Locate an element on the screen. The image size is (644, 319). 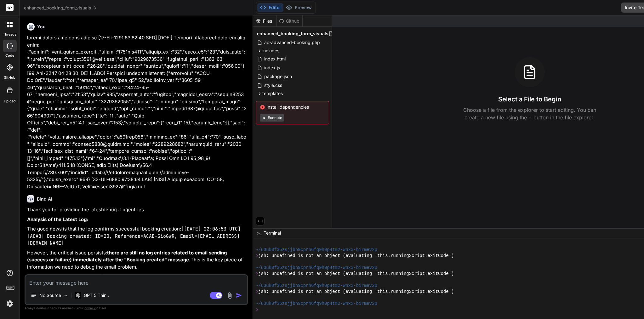
p: However, the critical issue persists: This is the key piece of information we need to debug the e... is located at coordinates (137, 260).